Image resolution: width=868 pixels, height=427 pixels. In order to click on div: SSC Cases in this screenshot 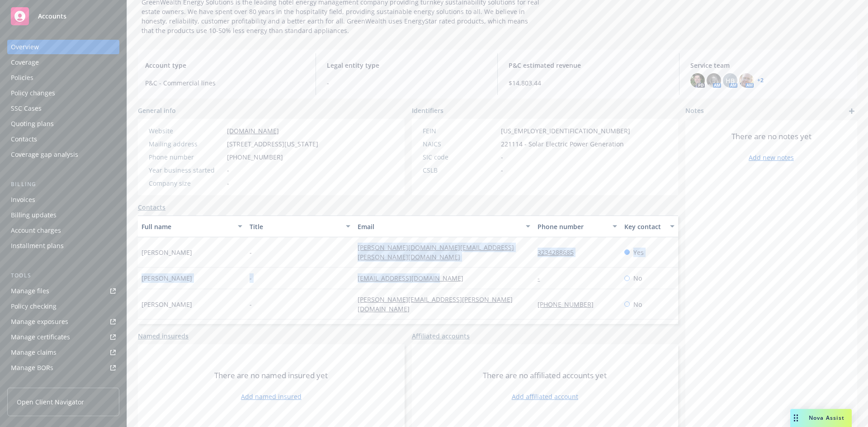, I will do `click(26, 109)`.